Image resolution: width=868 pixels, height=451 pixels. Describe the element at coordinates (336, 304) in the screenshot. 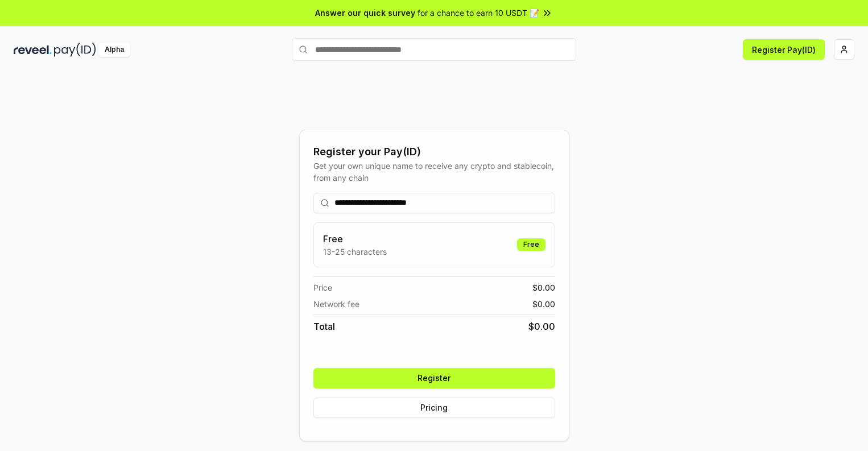

I see `span: Network fee` at that location.